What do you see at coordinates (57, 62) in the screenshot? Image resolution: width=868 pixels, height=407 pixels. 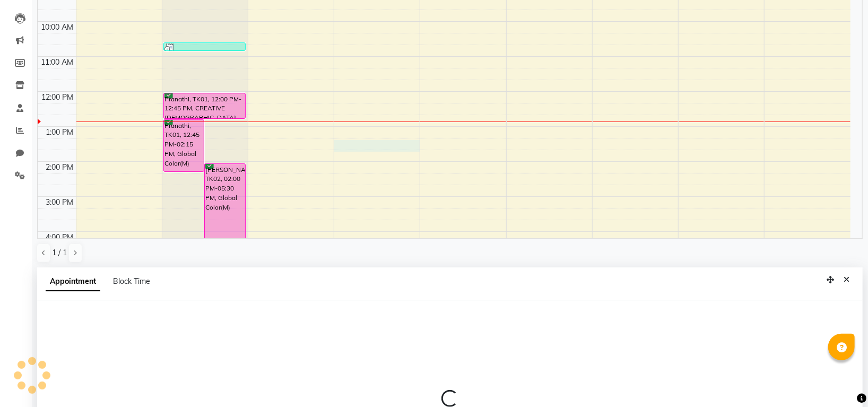 I see `div: 11:00 AM` at bounding box center [57, 62].